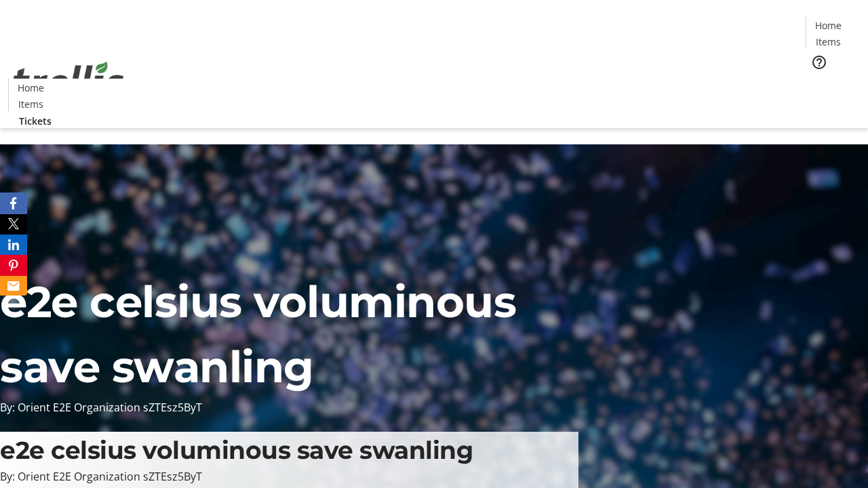  I want to click on img: Orient E2E Organization sZTEsz5ByT's Logo, so click(68, 81).